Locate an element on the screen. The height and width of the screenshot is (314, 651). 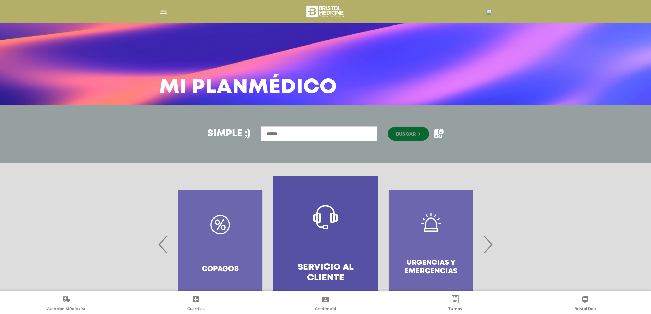
button: Buscar is located at coordinates (408, 134).